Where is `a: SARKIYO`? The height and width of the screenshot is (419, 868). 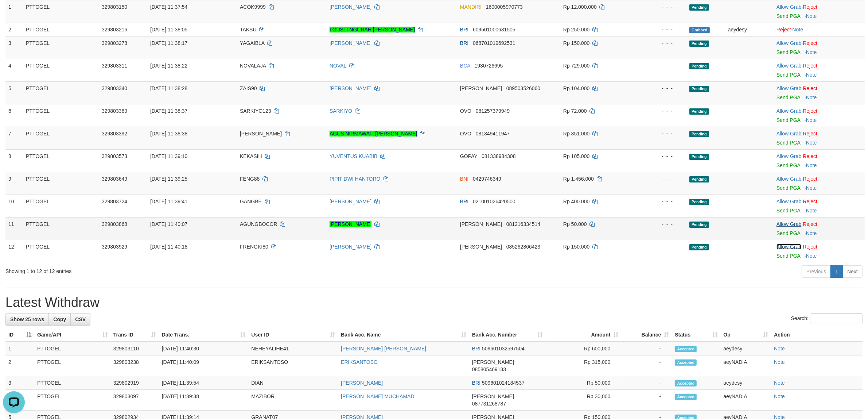
a: SARKIYO is located at coordinates (341, 111).